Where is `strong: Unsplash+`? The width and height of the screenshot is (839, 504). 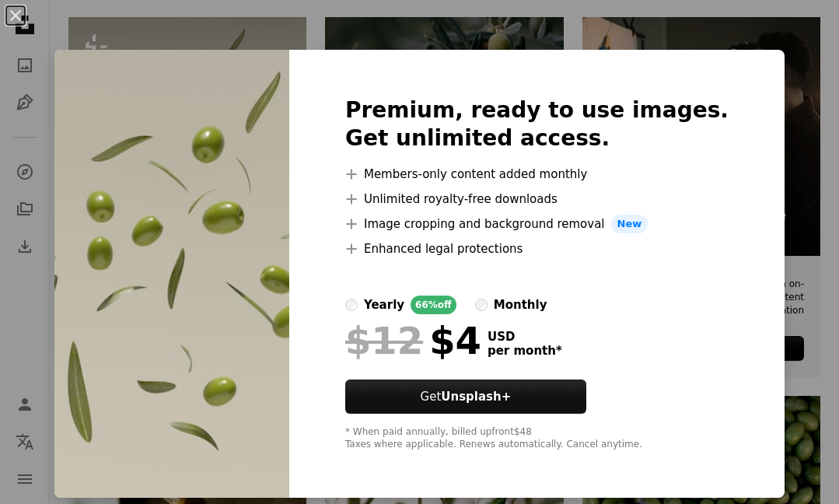 strong: Unsplash+ is located at coordinates (476, 396).